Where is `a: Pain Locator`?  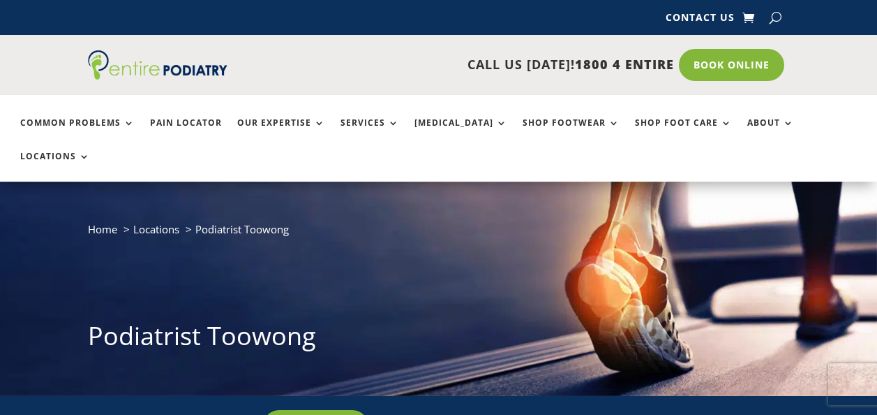
a: Pain Locator is located at coordinates (186, 133).